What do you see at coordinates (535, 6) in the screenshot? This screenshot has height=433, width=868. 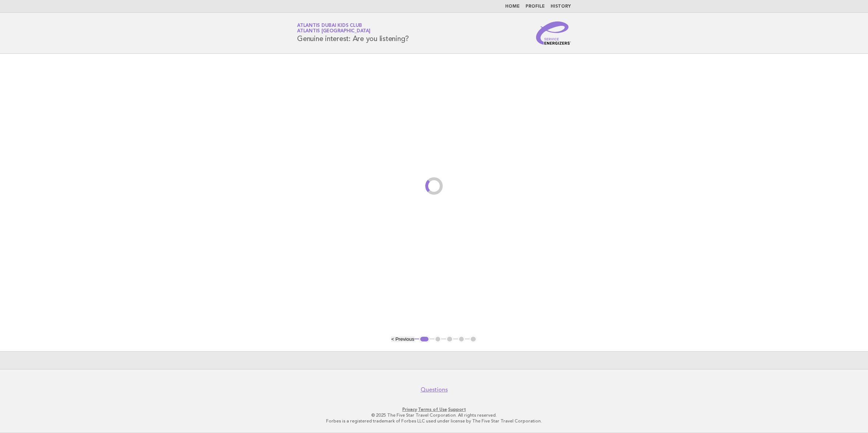 I see `a: Profile` at bounding box center [535, 6].